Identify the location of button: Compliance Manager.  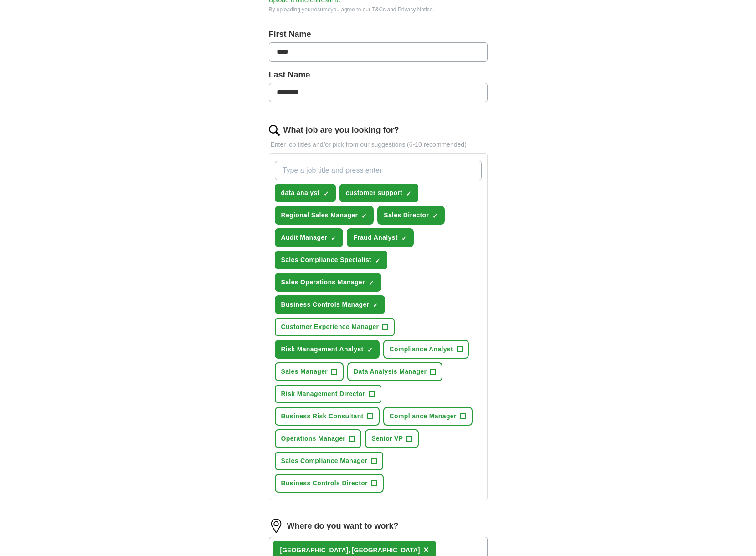
(427, 416).